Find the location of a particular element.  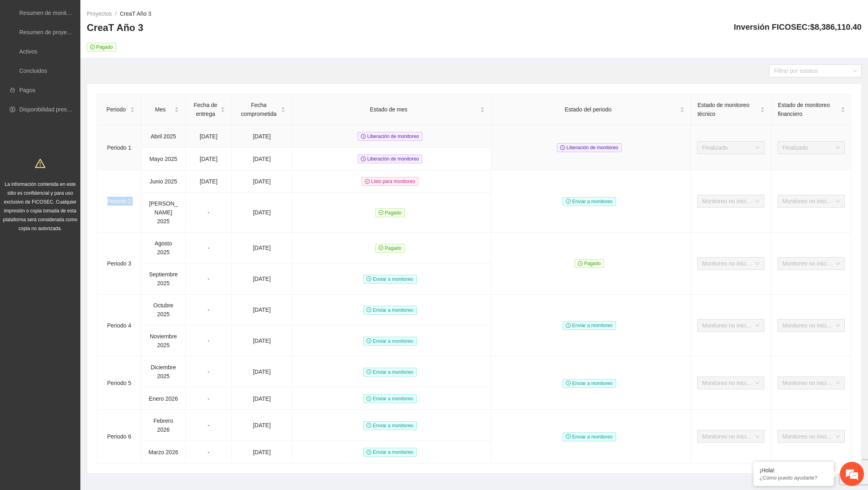

th: Estado de monitoreo financiero is located at coordinates (812, 109).